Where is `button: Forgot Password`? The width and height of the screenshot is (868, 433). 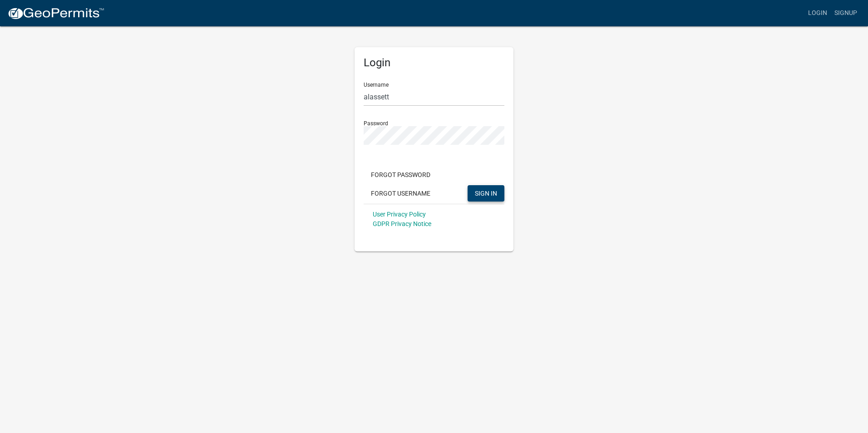 button: Forgot Password is located at coordinates (400, 174).